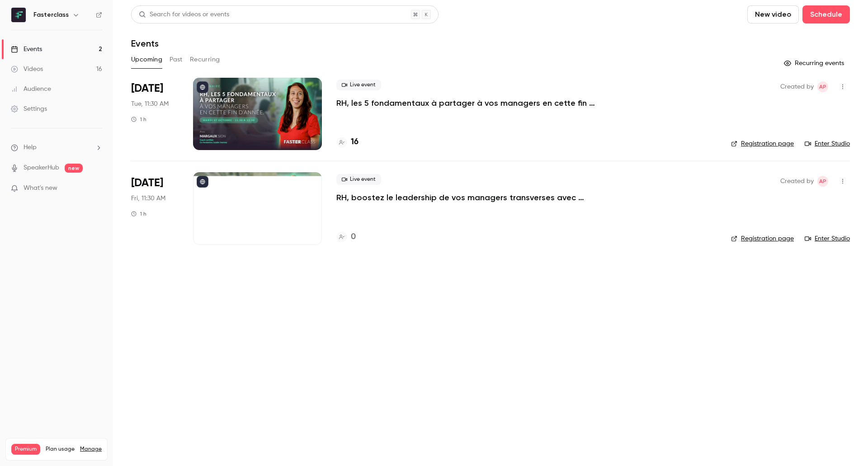 The width and height of the screenshot is (868, 466). Describe the element at coordinates (145, 43) in the screenshot. I see `h1: Events` at that location.